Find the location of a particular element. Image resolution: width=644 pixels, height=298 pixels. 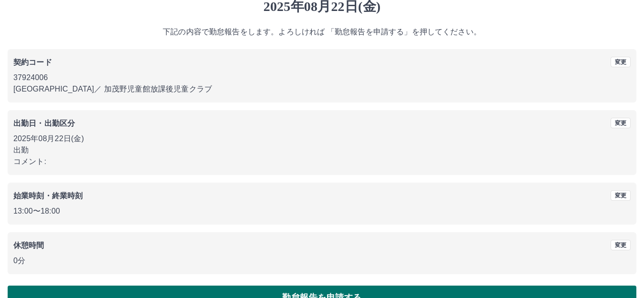

b: 出勤日・出勤区分 is located at coordinates (44, 123).